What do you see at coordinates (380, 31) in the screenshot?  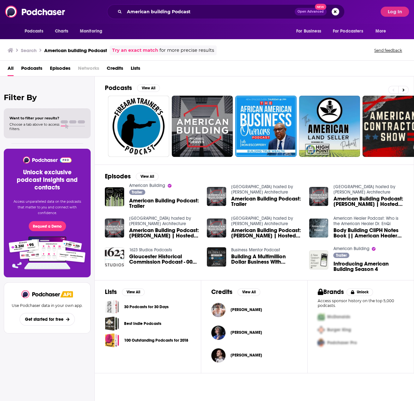 I see `span: More` at bounding box center [380, 31].